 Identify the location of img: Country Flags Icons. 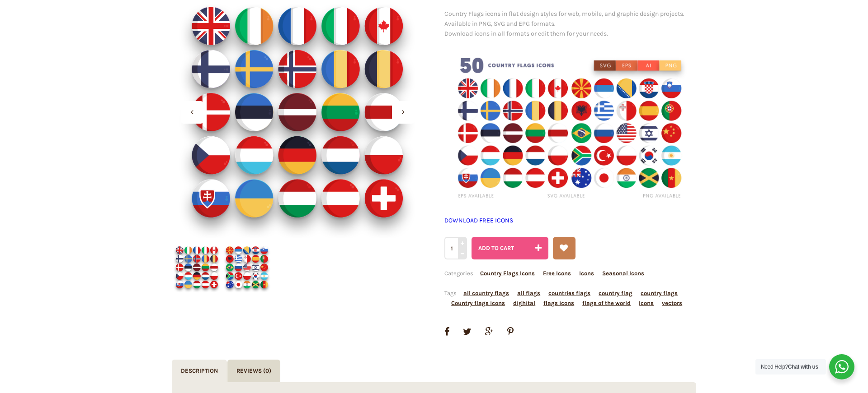
(197, 267).